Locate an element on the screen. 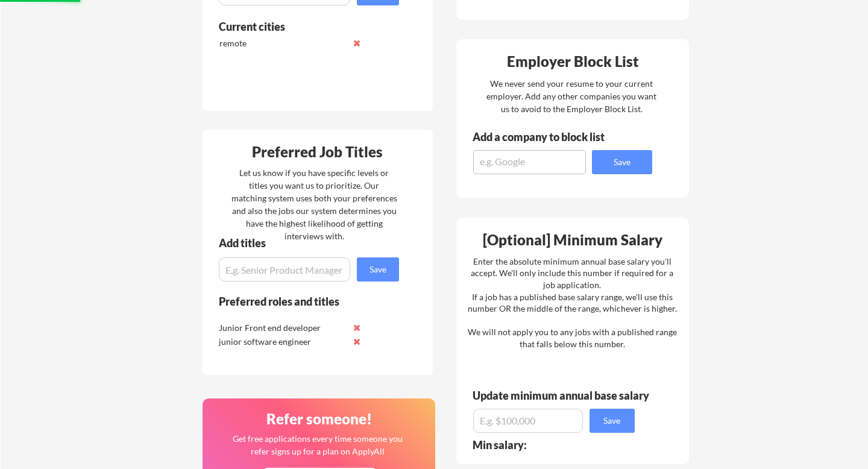 This screenshot has height=469, width=868. div: Let us know if you have specific levels or titles you want us to prioritize. Our matching system ... is located at coordinates (314, 205).